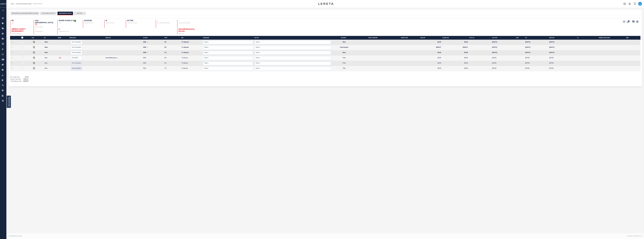  Describe the element at coordinates (140, 23) in the screenshot. I see `p: TAX ACCOUNT STATUS` at that location.